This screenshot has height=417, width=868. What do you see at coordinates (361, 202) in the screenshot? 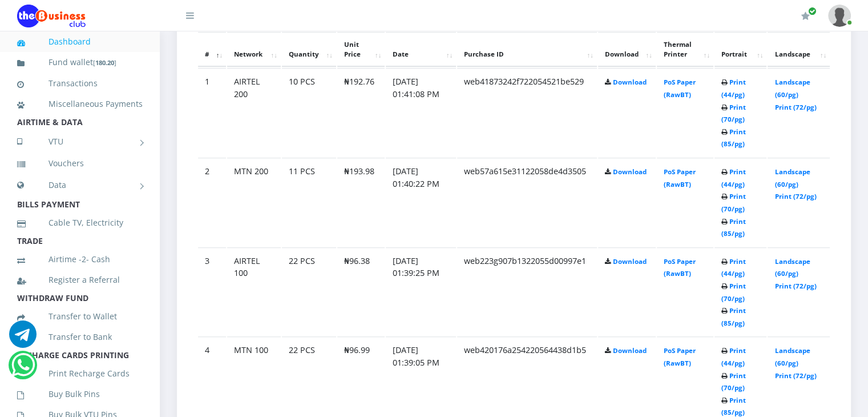
I see `td: ₦193.98` at bounding box center [361, 202].